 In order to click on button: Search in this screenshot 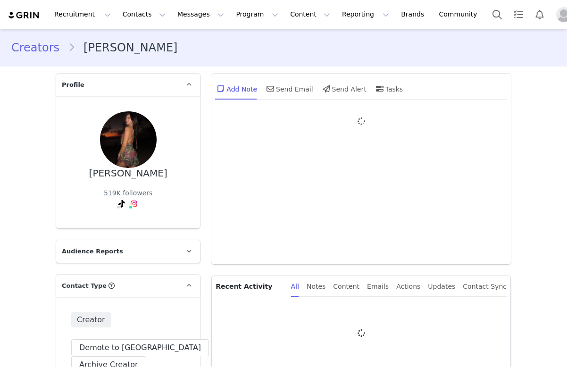, I will do `click(497, 14)`.